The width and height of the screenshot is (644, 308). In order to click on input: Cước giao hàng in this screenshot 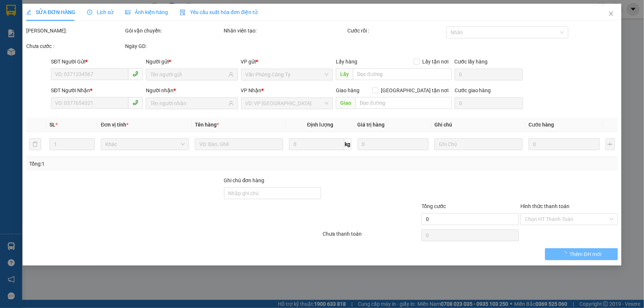, I will do `click(489, 103)`.